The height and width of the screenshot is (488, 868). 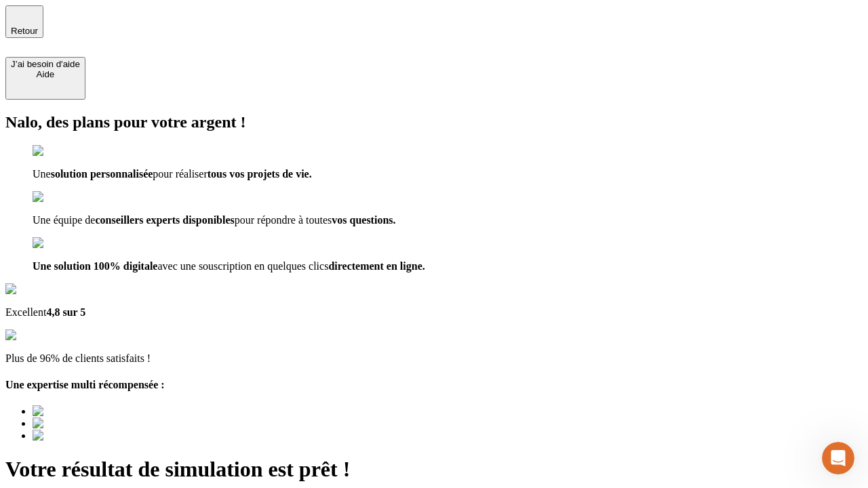 I want to click on span: Une, so click(x=41, y=173).